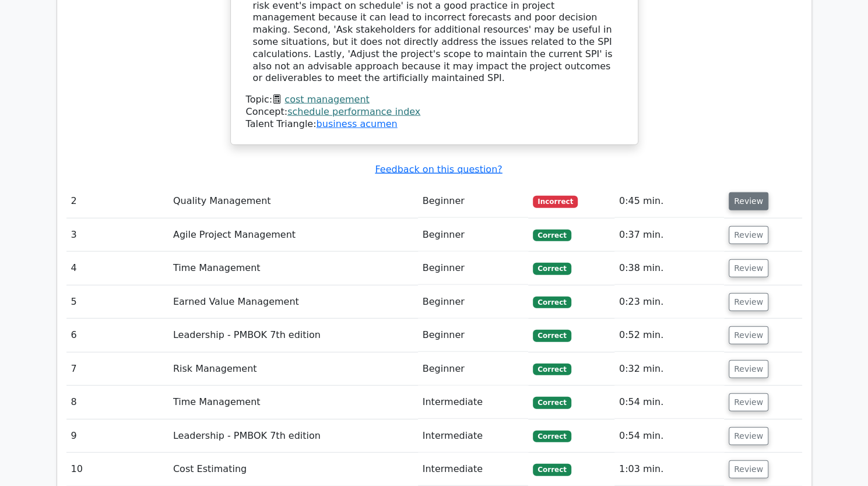 This screenshot has width=868, height=486. What do you see at coordinates (117, 369) in the screenshot?
I see `td: 7` at bounding box center [117, 369].